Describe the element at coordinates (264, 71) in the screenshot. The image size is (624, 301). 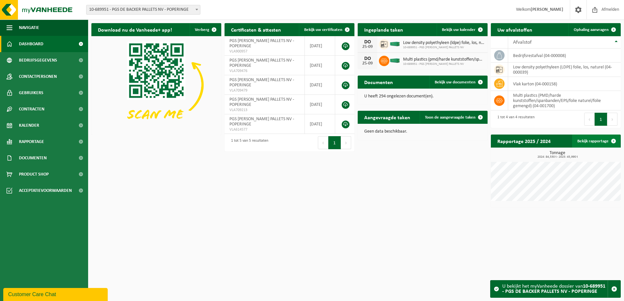
I see `span: VLA709476` at that location.